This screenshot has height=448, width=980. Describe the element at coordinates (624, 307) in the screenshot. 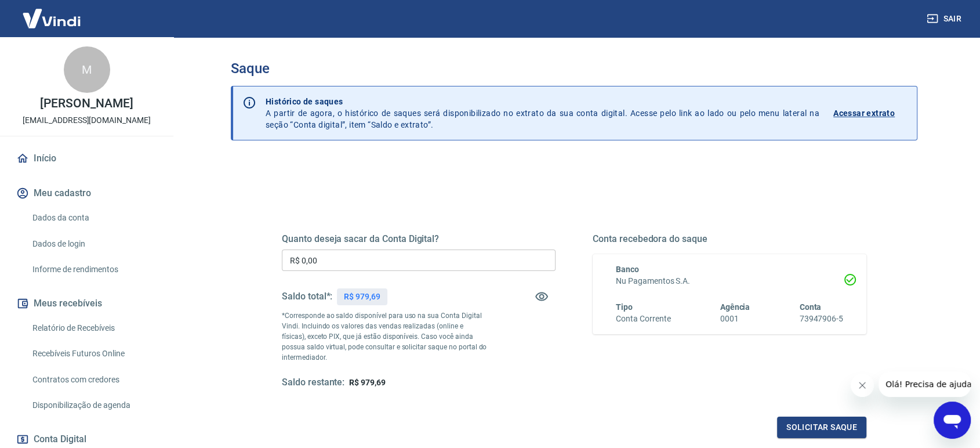

I see `span: Tipo` at that location.